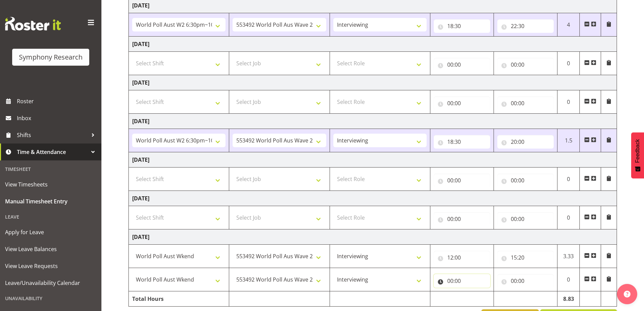 The width and height of the screenshot is (644, 311). I want to click on td: 4, so click(568, 25).